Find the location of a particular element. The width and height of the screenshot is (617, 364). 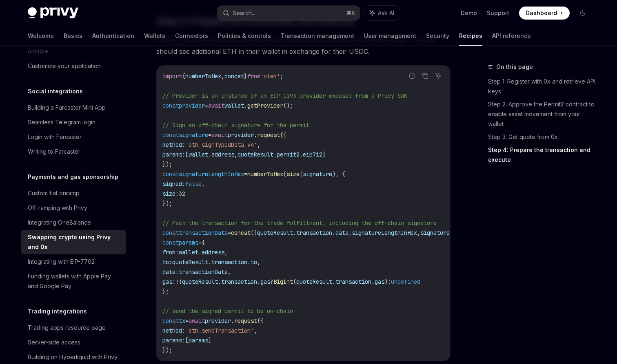

a: Security is located at coordinates (438, 36).